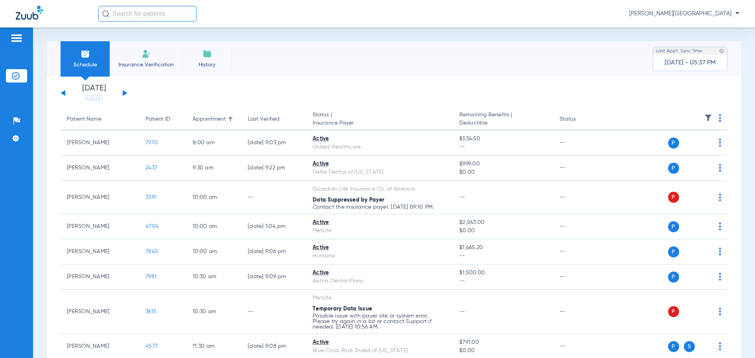  I want to click on span: 2437, so click(151, 168).